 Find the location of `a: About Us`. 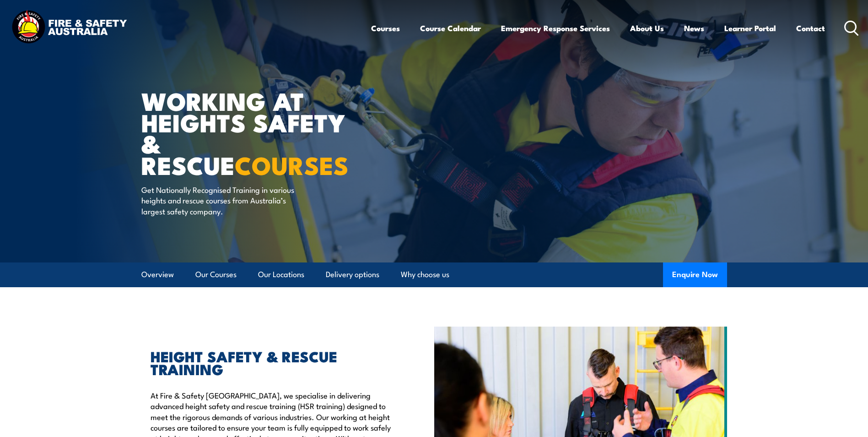

a: About Us is located at coordinates (647, 28).